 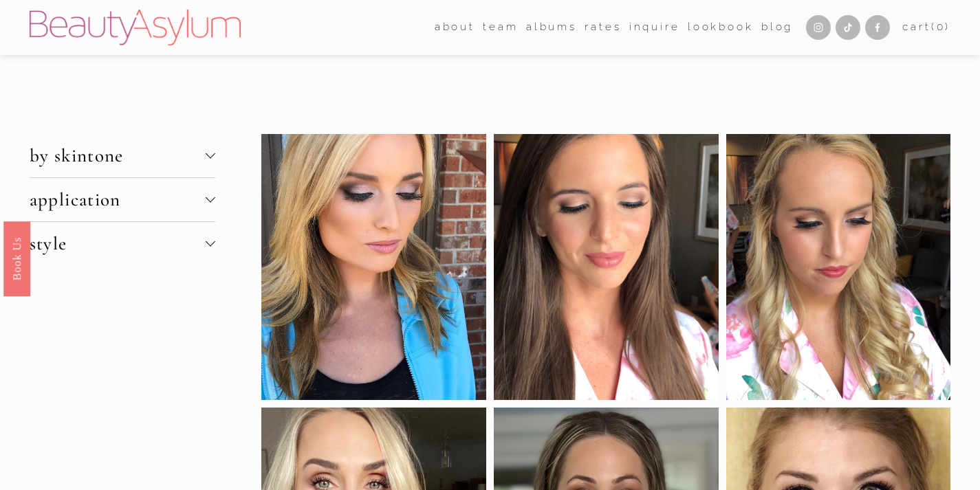 What do you see at coordinates (17, 258) in the screenshot?
I see `a: Book Us` at bounding box center [17, 258].